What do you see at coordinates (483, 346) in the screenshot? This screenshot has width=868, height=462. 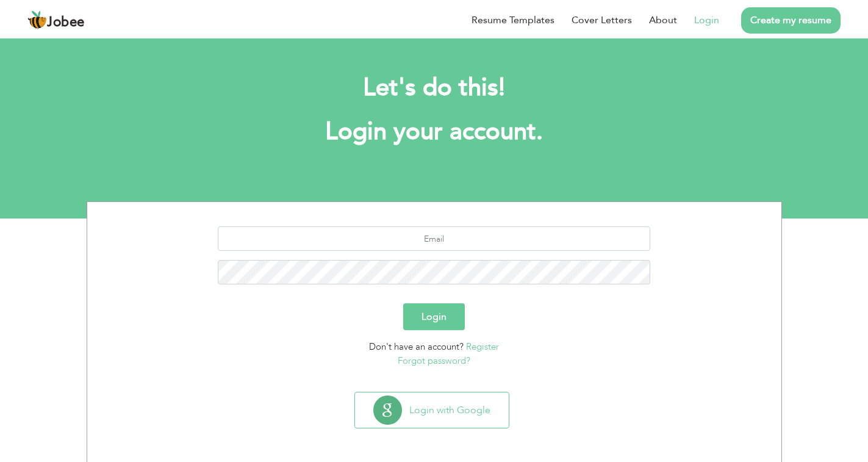 I see `a: Register` at bounding box center [483, 346].